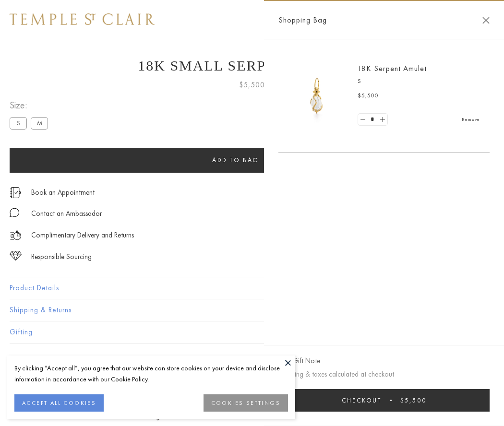  I want to click on button: Checkout $5,500, so click(384, 400).